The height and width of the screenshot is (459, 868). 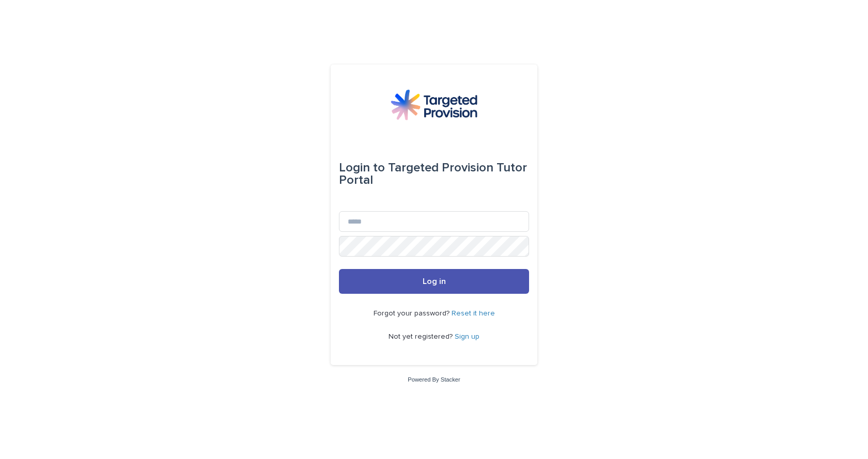 I want to click on span: Login to, so click(x=362, y=168).